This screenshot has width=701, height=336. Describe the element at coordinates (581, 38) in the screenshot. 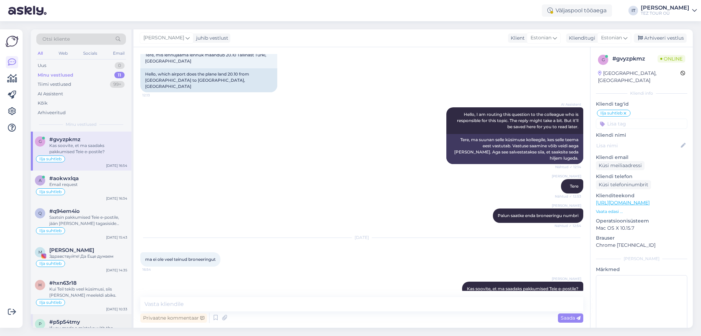

I see `div: Klienditugi` at that location.